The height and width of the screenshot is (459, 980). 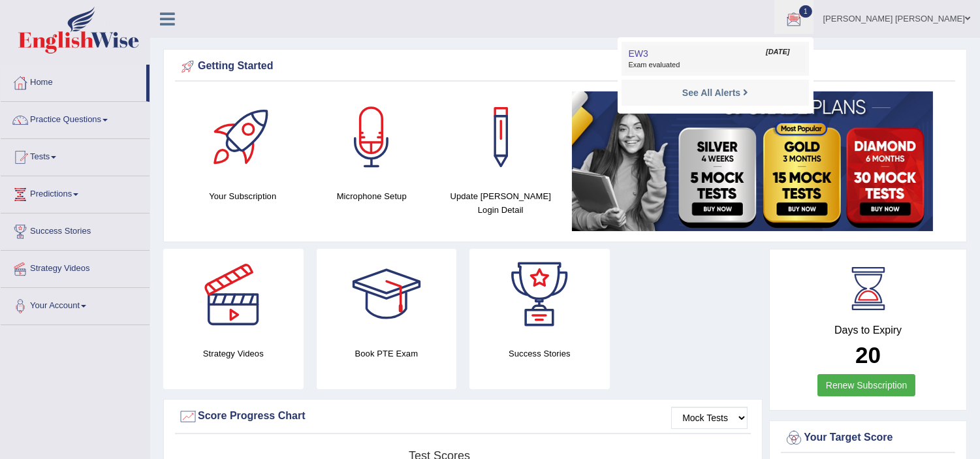 I want to click on a: Predictions, so click(x=75, y=193).